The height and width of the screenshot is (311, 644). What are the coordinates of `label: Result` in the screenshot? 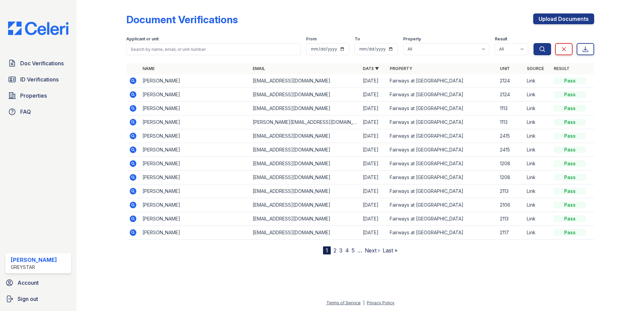 It's located at (501, 39).